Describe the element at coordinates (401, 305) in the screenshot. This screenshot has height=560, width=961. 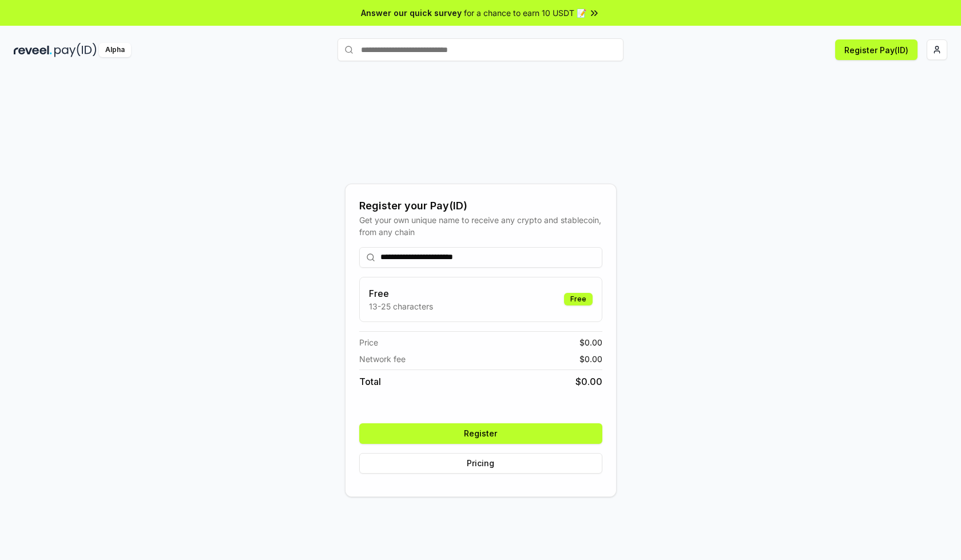
I see `p: 13-25 characters` at that location.